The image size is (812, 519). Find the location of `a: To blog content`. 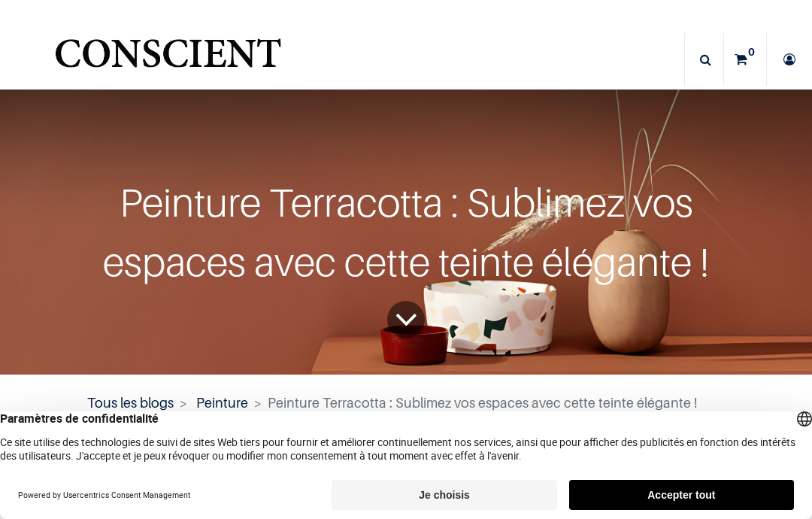

a: To blog content is located at coordinates (406, 320).